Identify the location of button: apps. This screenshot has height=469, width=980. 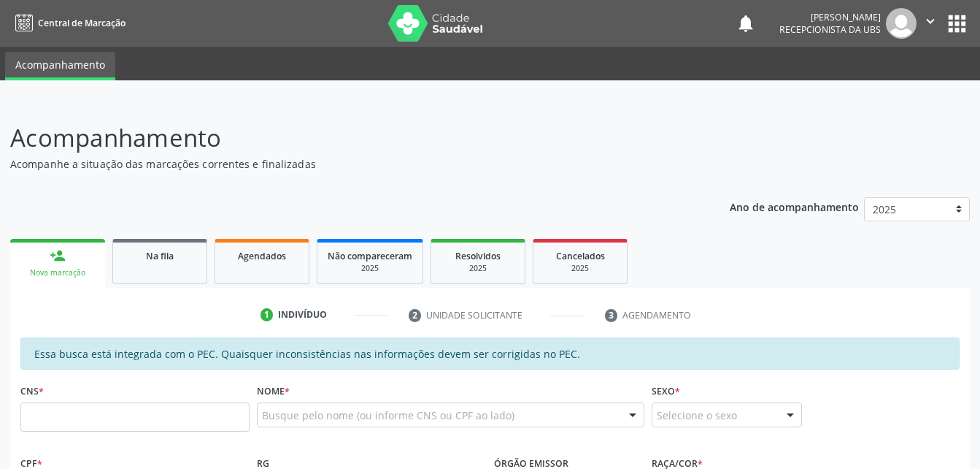
(957, 24).